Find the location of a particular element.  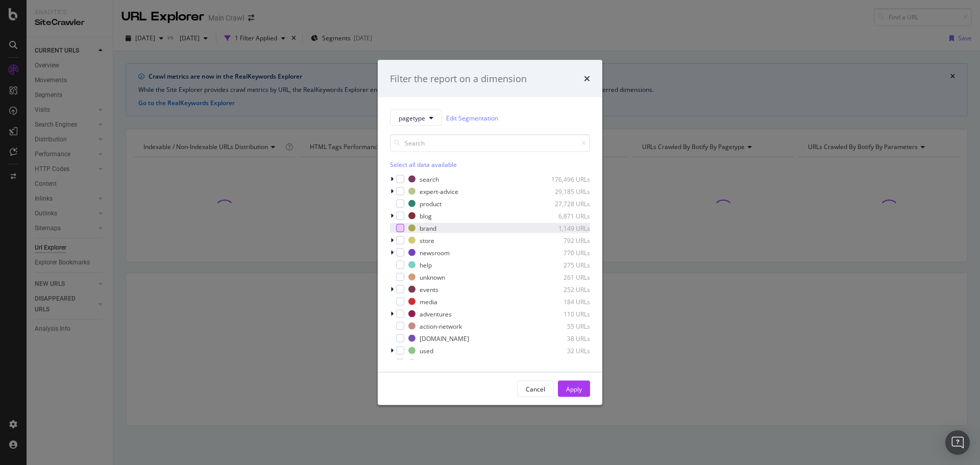

div: 29 URLs is located at coordinates (565, 363).